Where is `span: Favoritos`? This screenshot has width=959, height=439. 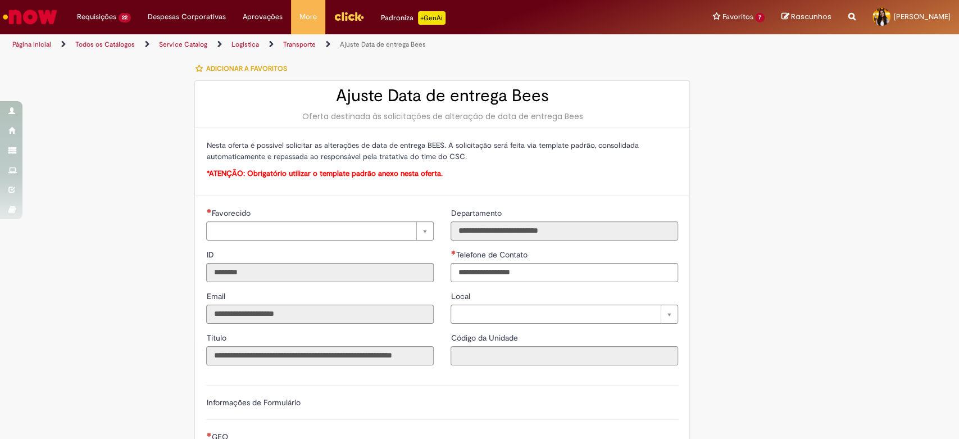
span: Favoritos is located at coordinates (737, 17).